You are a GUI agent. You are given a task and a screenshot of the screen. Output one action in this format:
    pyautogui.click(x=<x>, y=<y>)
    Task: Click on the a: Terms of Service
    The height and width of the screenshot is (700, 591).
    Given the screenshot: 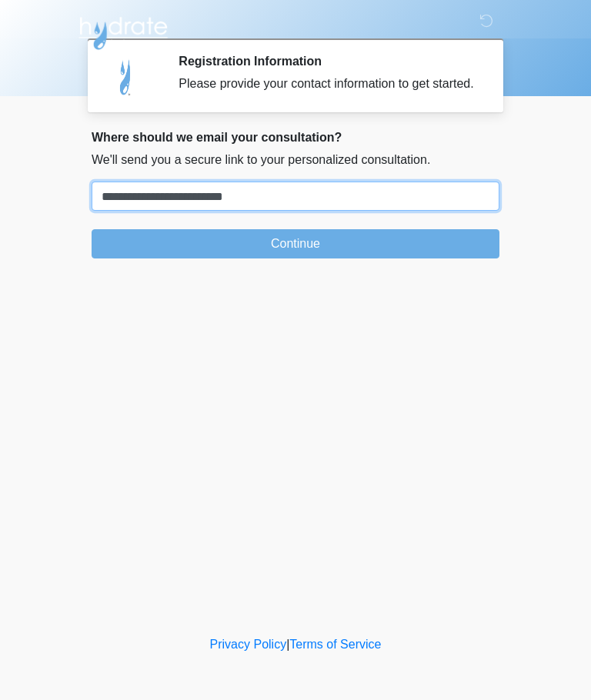 What is the action you would take?
    pyautogui.click(x=334, y=644)
    